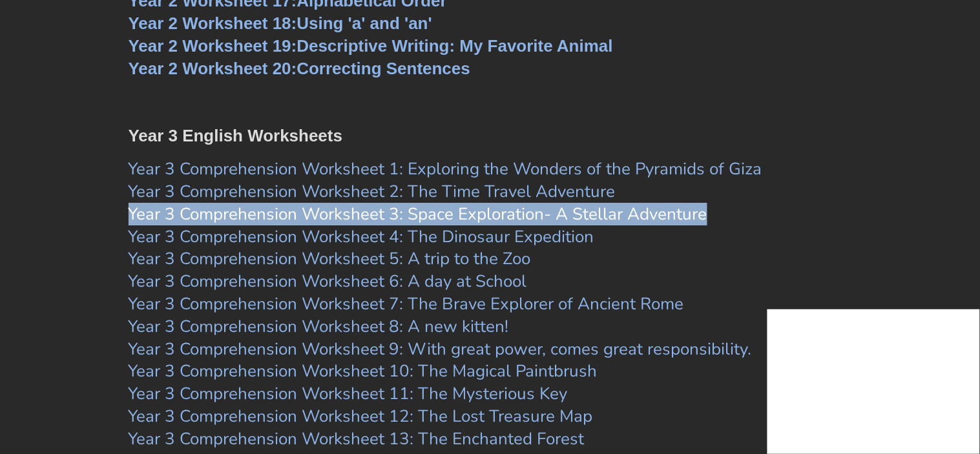 The height and width of the screenshot is (454, 980). What do you see at coordinates (329, 258) in the screenshot?
I see `a: Year 3 Comprehension Worksheet 5: A trip to the Zoo` at bounding box center [329, 258].